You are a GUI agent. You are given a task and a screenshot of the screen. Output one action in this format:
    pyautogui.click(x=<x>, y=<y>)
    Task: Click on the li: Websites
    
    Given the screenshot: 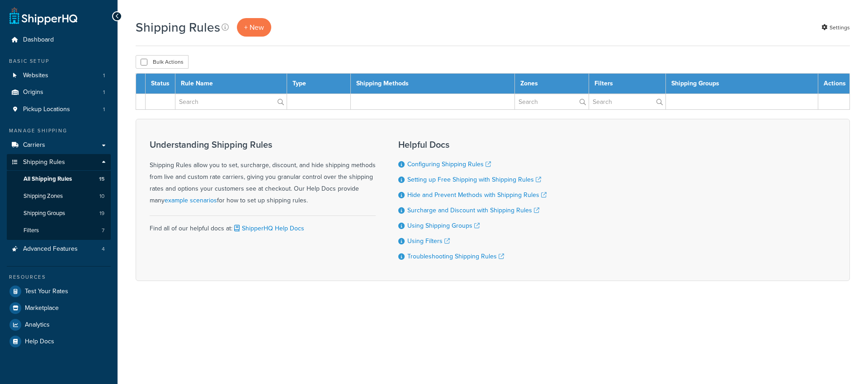 What is the action you would take?
    pyautogui.click(x=59, y=76)
    